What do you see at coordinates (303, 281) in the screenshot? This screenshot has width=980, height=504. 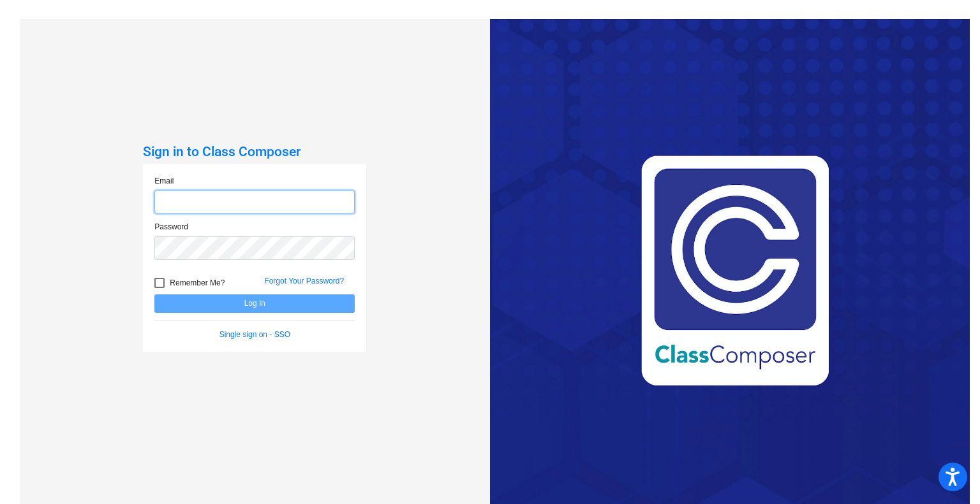 I see `a: Forgot Your Password?` at bounding box center [303, 281].